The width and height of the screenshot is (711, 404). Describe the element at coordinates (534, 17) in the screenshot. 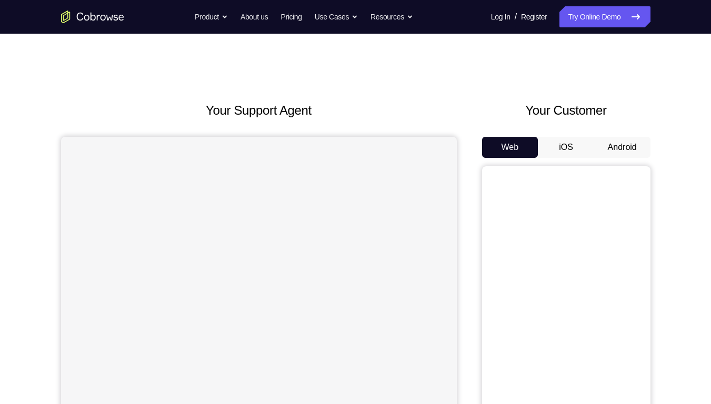

I see `a: Register` at that location.